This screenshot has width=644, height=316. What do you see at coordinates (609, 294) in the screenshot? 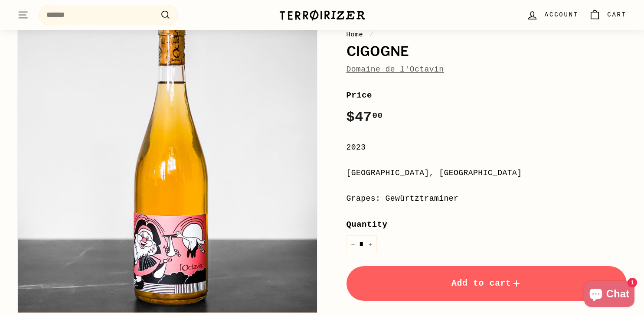
I see `inbox-online-store-chat: Shopify online store chat` at bounding box center [609, 294].